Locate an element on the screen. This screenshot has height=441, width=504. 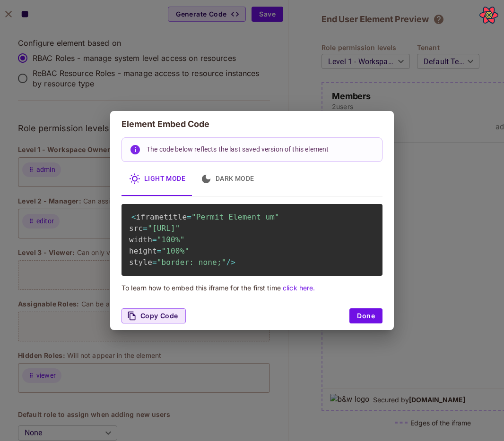
button: Done is located at coordinates (366, 316).